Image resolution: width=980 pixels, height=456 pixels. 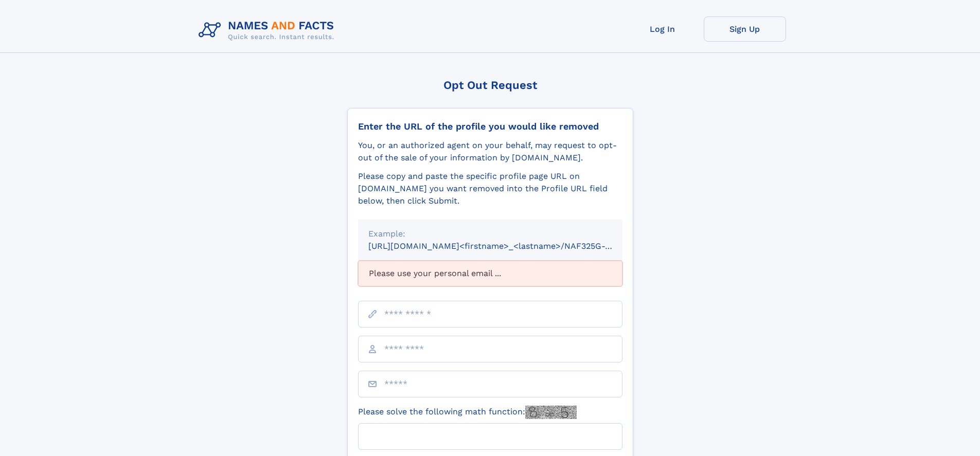 What do you see at coordinates (490, 126) in the screenshot?
I see `div: Enter the URL of the profile you would like removed` at bounding box center [490, 126].